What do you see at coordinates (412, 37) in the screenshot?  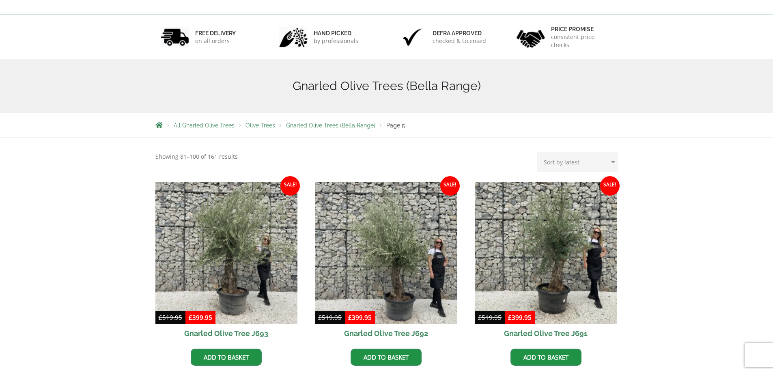 I see `img: 3.jpg` at bounding box center [412, 37].